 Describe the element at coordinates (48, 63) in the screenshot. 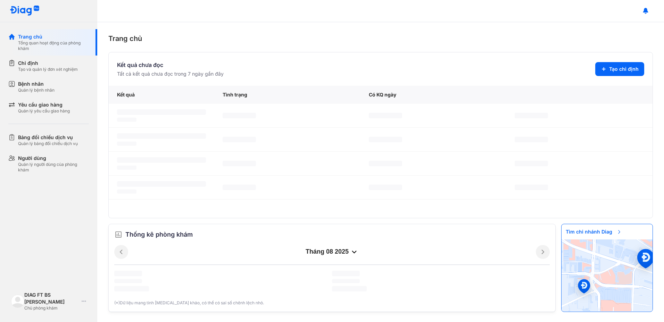

I see `div: Chỉ định` at that location.